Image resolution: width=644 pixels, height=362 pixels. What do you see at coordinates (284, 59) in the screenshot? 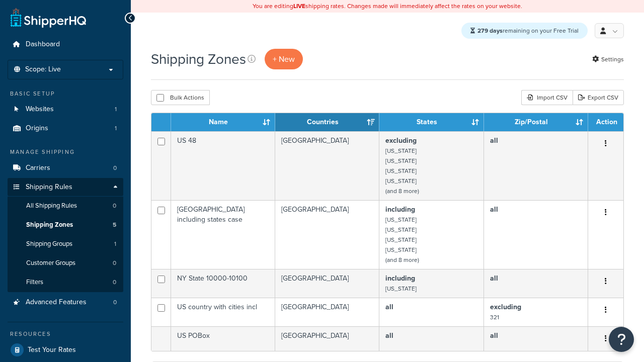
I see `span: + New` at bounding box center [284, 59].